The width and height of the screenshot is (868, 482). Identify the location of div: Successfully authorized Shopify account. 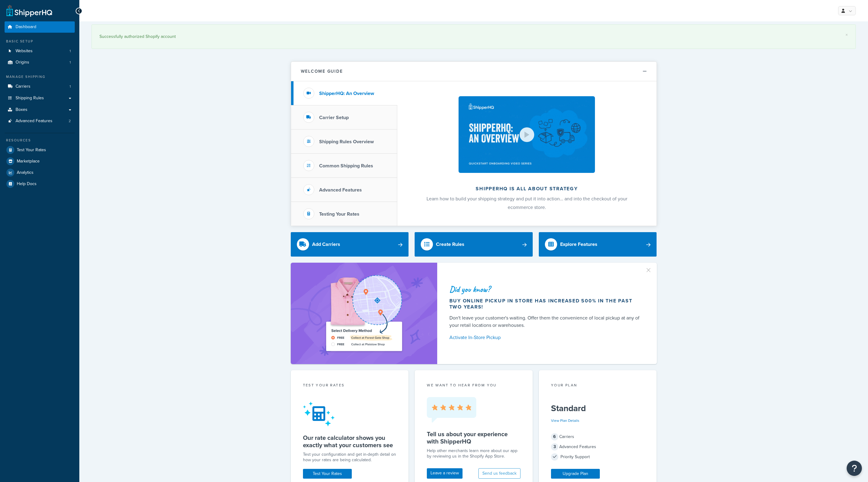
(474, 37).